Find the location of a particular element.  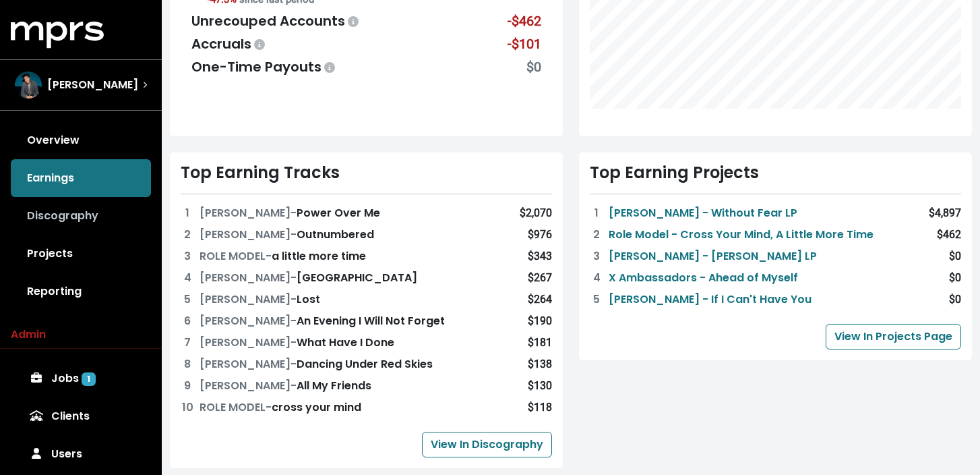

div: $190 is located at coordinates (540, 321).